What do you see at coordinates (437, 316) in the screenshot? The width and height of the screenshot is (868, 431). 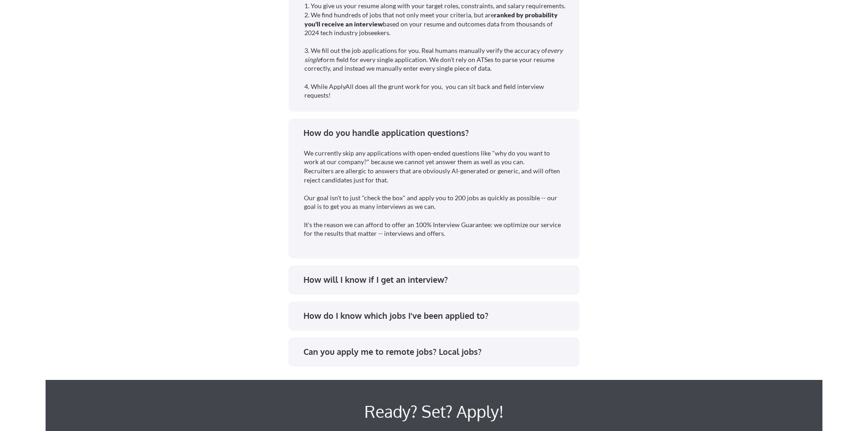 I see `div: How do I know which jobs I've been applied to?` at bounding box center [437, 316].